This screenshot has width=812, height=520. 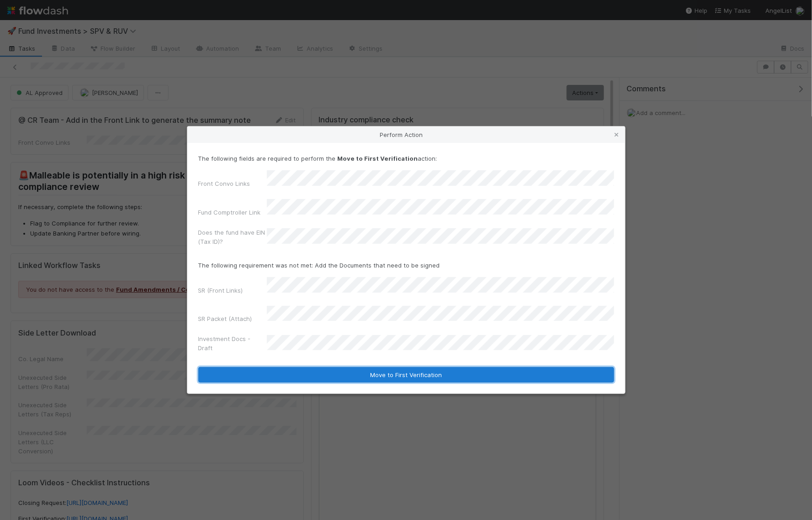 I want to click on label: Does the fund have EIN (Tax ID)?, so click(x=233, y=237).